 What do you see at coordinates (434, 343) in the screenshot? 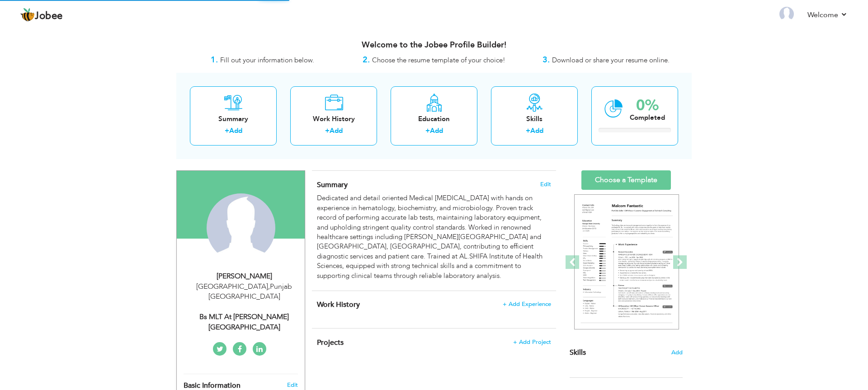
I see `h4: This helps to highlight the project, tools and skills you have worked on.` at bounding box center [434, 343].